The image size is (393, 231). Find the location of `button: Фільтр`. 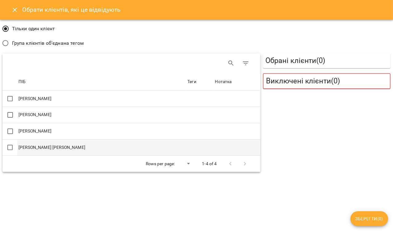

button: Фільтр is located at coordinates (246, 63).